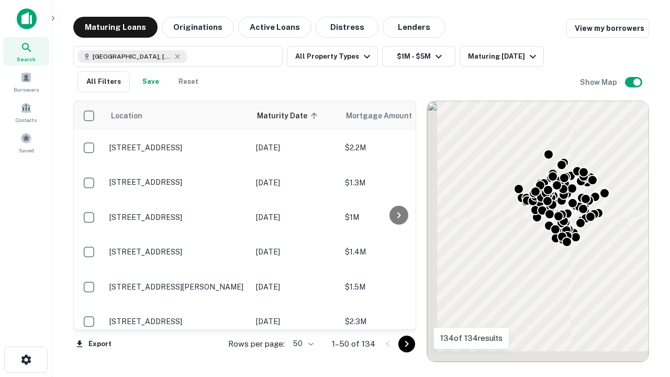 The height and width of the screenshot is (377, 670). What do you see at coordinates (198, 27) in the screenshot?
I see `button: Originations` at bounding box center [198, 27].